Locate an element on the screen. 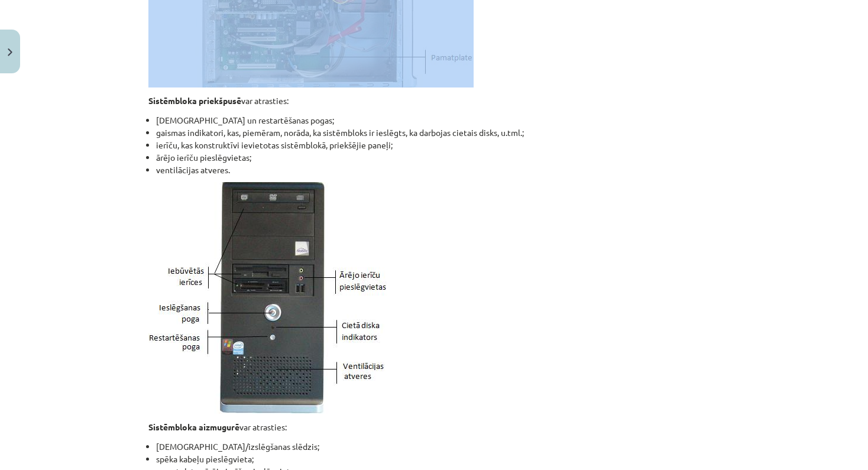 The width and height of the screenshot is (868, 470). strong: Sistēmbloka aizmugurē is located at coordinates (194, 427).